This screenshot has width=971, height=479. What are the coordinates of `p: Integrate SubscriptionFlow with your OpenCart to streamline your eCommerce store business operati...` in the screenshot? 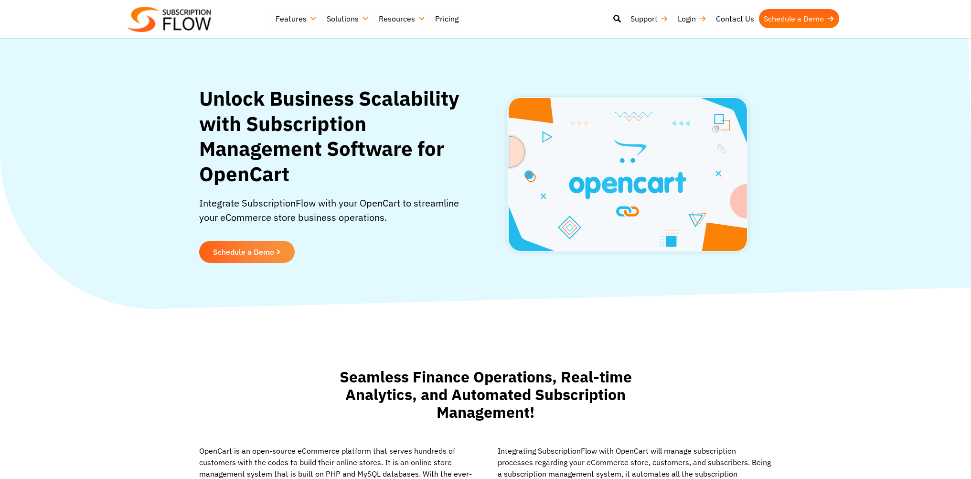 It's located at (329, 215).